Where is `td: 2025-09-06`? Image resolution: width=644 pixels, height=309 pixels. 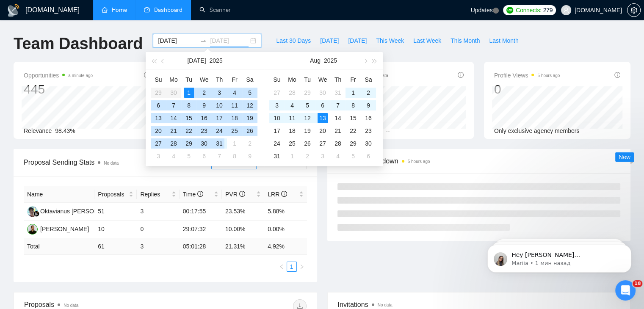 td: 2025-09-06 is located at coordinates (368, 156).